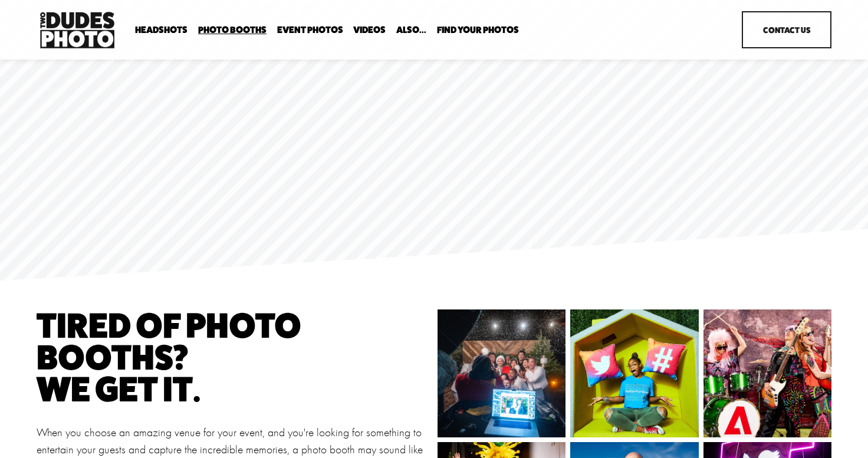  Describe the element at coordinates (787, 30) in the screenshot. I see `a: Contact Us` at that location.